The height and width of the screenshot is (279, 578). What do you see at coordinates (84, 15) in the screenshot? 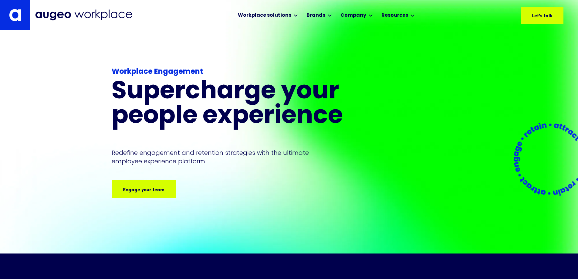
I see `img: Augeo Workplace business unit full logo in mignight blue.` at bounding box center [84, 15].